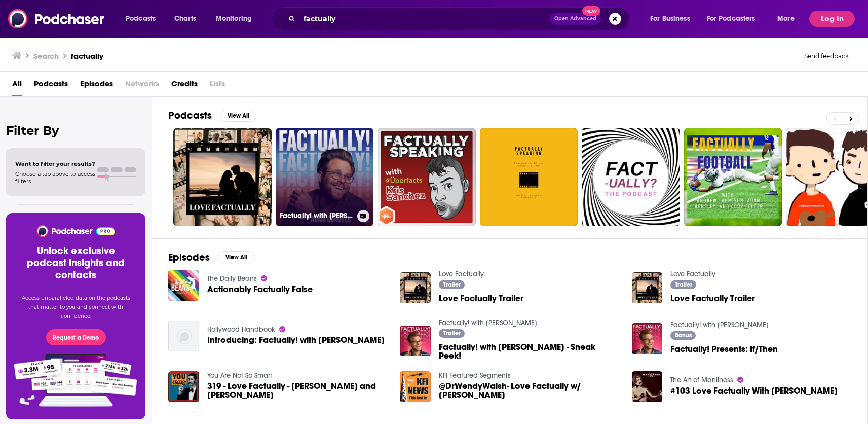 This screenshot has height=424, width=868. I want to click on a: PodcastsView All, so click(213, 115).